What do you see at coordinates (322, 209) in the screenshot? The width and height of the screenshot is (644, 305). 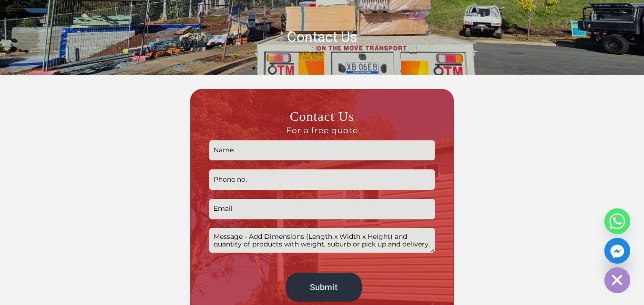 I see `input: Email` at bounding box center [322, 209].